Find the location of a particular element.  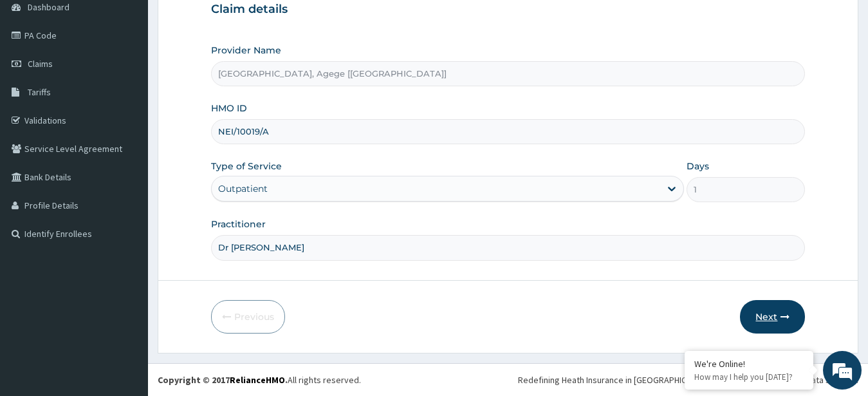

footer: All rights reserved. is located at coordinates (508, 379).